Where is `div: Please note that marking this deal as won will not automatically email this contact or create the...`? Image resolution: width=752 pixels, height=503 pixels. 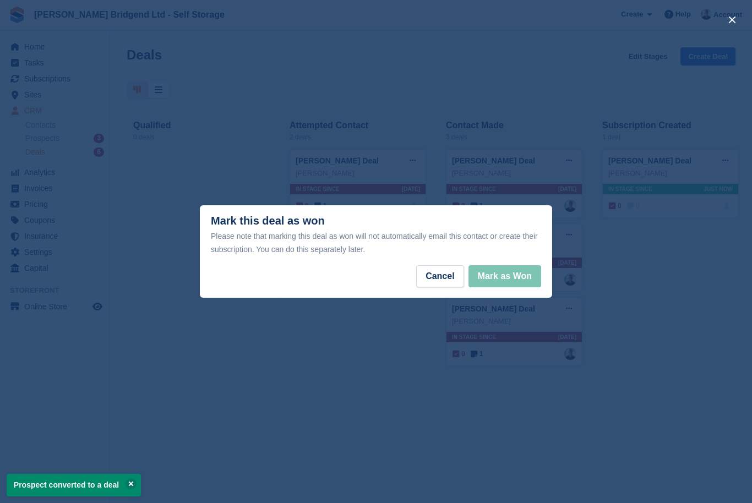 div: Please note that marking this deal as won will not automatically email this contact or create the... is located at coordinates (376, 243).